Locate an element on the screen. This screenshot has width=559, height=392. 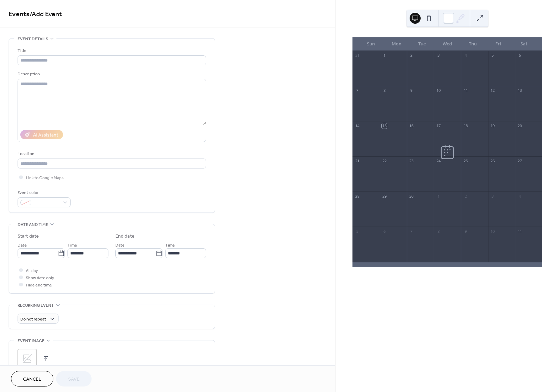
div: Tue is located at coordinates (422, 44).